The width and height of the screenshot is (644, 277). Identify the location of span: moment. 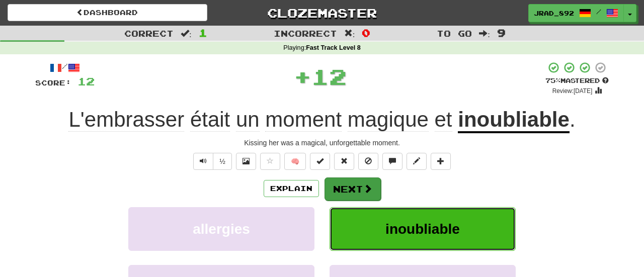
(303, 120).